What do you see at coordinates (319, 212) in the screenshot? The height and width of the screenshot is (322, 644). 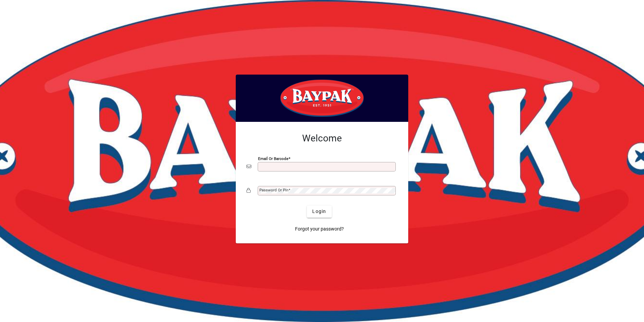 I see `button: Login` at bounding box center [319, 212].